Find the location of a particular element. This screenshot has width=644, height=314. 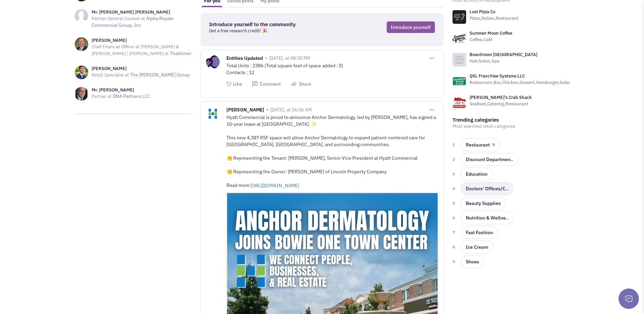

p: Seafood,Catering,Restaurant is located at coordinates (501, 104).